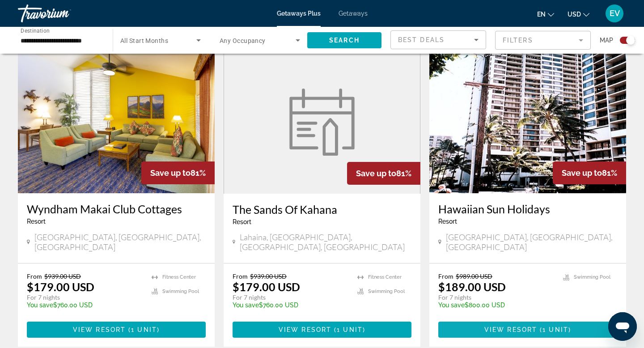  What do you see at coordinates (606, 40) in the screenshot?
I see `span: Map` at bounding box center [606, 40].